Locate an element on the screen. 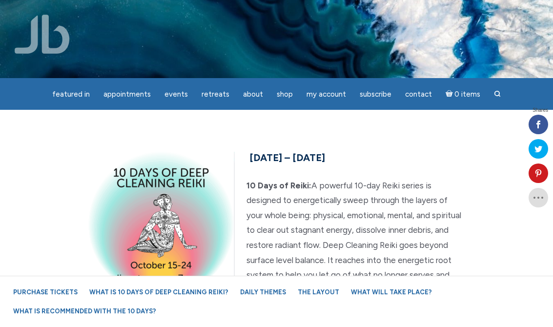 The width and height of the screenshot is (553, 327). a: Retreats is located at coordinates (215, 94).